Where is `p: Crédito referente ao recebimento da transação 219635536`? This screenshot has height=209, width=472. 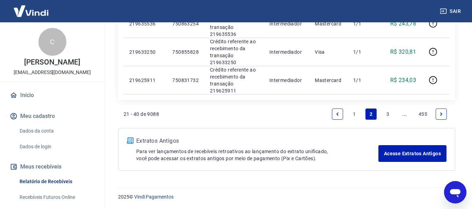 p: Crédito referente ao recebimento da transação 219635536 is located at coordinates (234, 24).